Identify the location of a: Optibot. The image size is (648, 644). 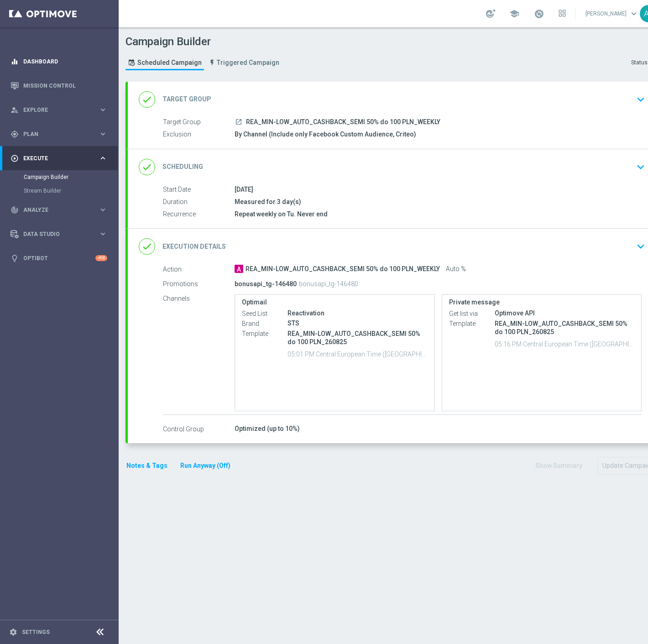
(60, 258).